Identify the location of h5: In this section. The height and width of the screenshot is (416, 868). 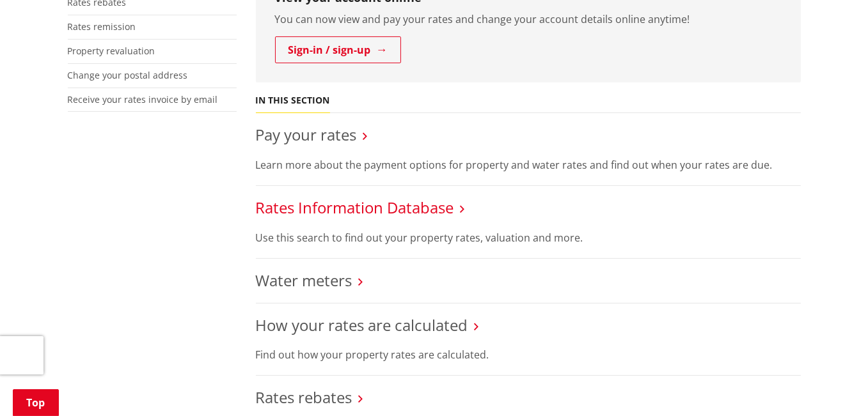
(293, 100).